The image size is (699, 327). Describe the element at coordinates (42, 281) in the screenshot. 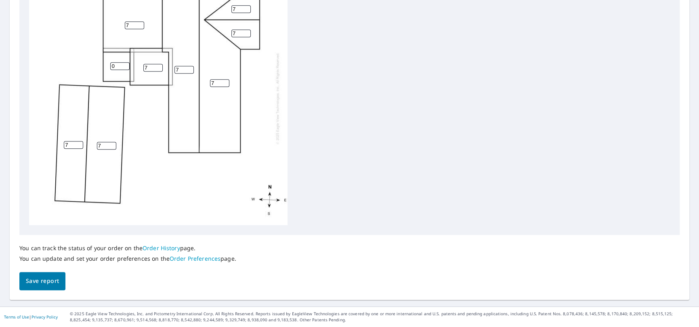

I see `button: Save report` at that location.